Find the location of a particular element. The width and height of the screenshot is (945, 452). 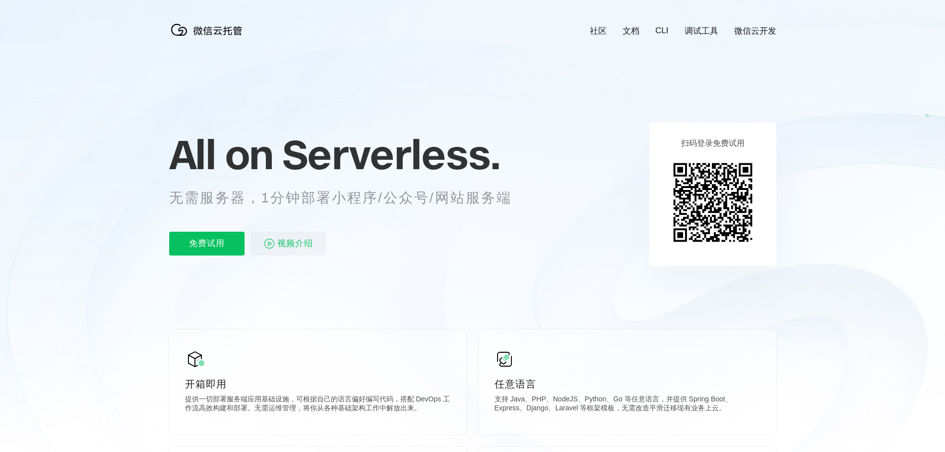

span: All on is located at coordinates (221, 154).